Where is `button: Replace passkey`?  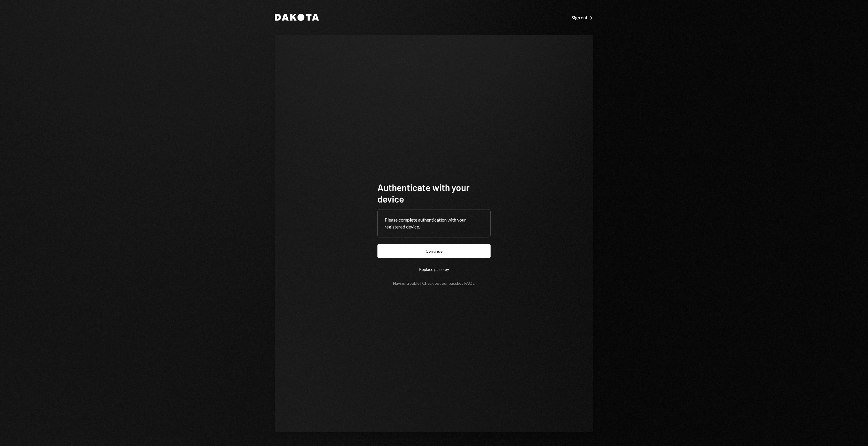
button: Replace passkey is located at coordinates (434, 269).